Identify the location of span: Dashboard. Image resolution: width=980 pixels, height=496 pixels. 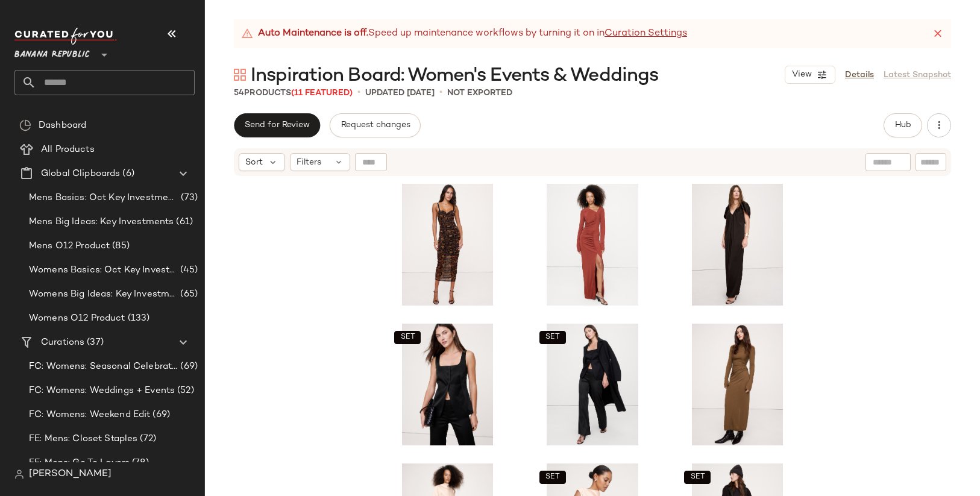
(62, 125).